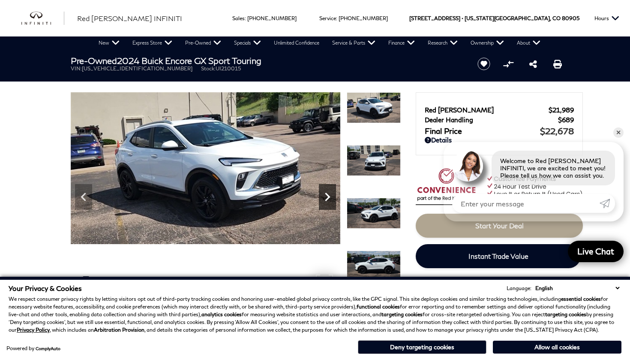  What do you see at coordinates (354, 43) in the screenshot?
I see `a: Service & Parts` at bounding box center [354, 43].